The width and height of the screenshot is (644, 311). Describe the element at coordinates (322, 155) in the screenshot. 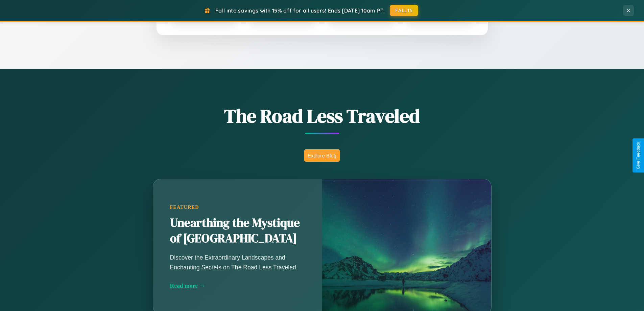

I see `button: Explore Blog` at that location.